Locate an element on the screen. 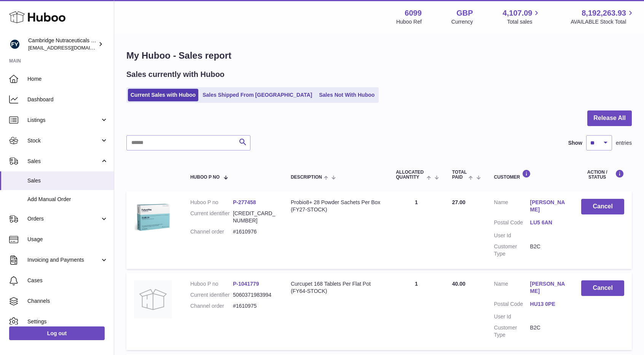 This screenshot has height=355, width=644. span: Huboo P no is located at coordinates (205, 178).